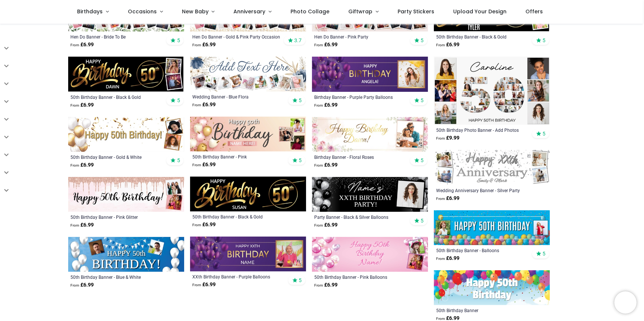 The width and height of the screenshot is (644, 321). What do you see at coordinates (359, 157) in the screenshot?
I see `a: Birthday Banner - Floral Roses` at bounding box center [359, 157].